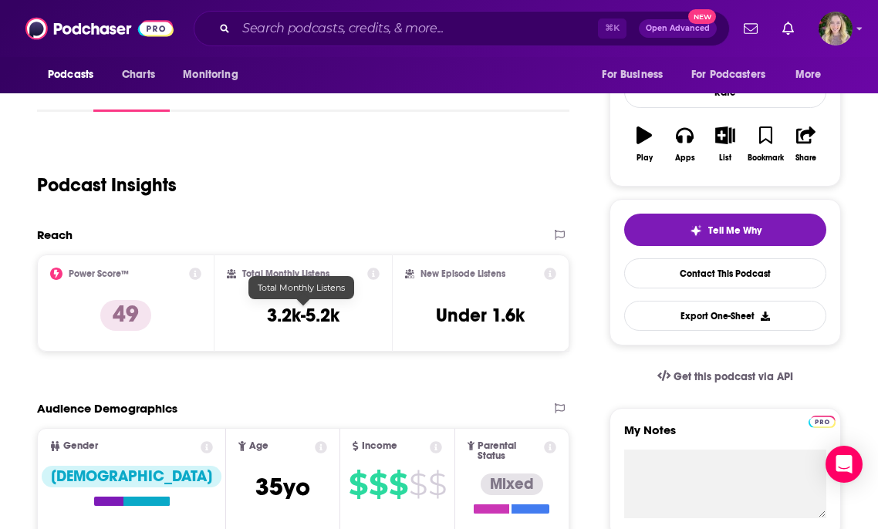  What do you see at coordinates (821, 420) in the screenshot?
I see `a: Pro website` at bounding box center [821, 420].